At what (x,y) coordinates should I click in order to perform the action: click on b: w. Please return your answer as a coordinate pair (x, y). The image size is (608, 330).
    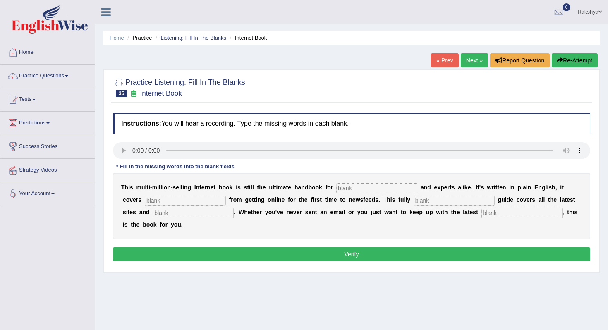
    Looking at the image, I should click on (489, 187).